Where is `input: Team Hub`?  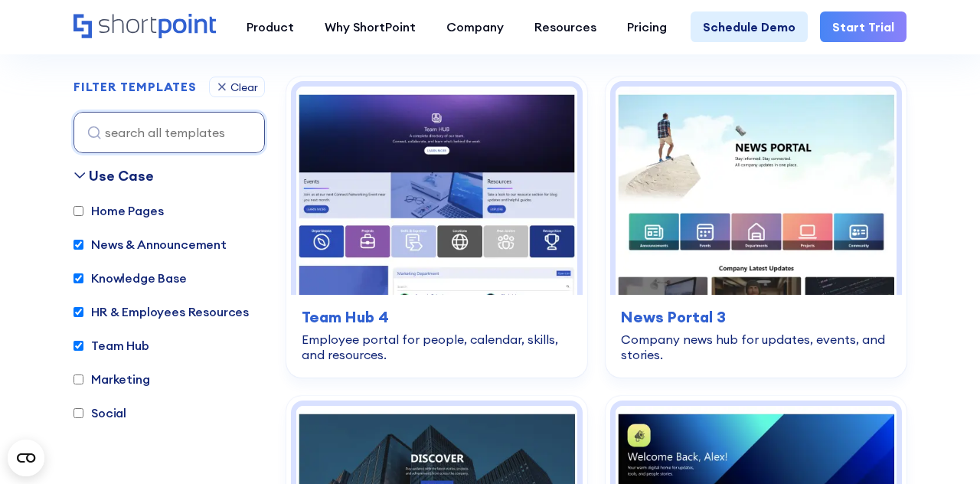
input: Team Hub is located at coordinates (78, 346).